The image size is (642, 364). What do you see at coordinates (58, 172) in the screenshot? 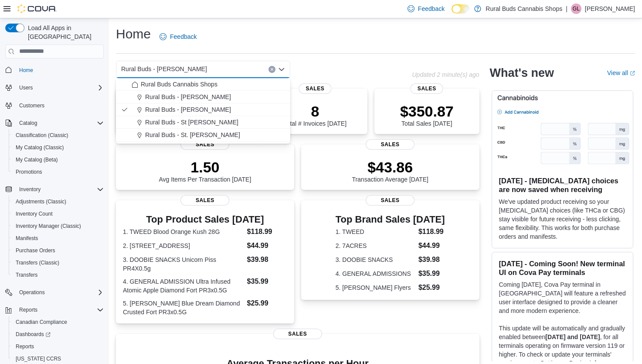
I see `button: Promotions` at bounding box center [58, 172].